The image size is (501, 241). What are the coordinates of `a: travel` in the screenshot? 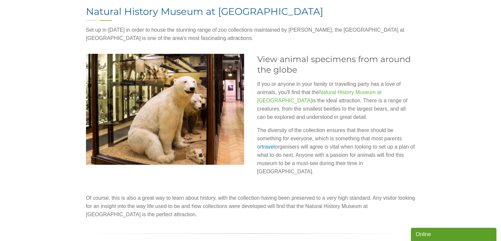 It's located at (268, 146).